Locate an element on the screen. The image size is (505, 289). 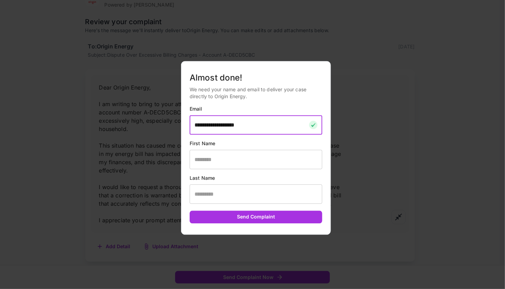
p: Last Name is located at coordinates (256, 178).